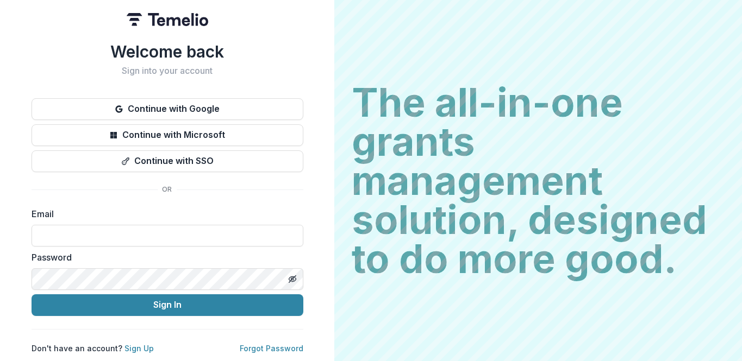 The width and height of the screenshot is (742, 361). I want to click on button: Continue with SSO, so click(167, 161).